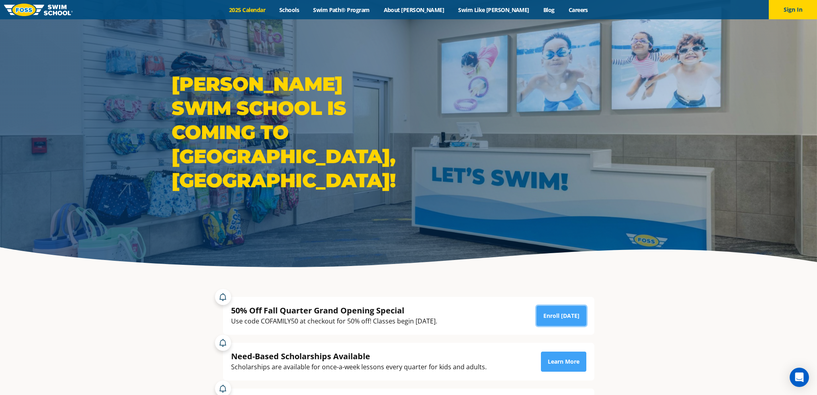  Describe the element at coordinates (334, 310) in the screenshot. I see `div: 50% Off Fall Quarter Grand Opening Special` at that location.